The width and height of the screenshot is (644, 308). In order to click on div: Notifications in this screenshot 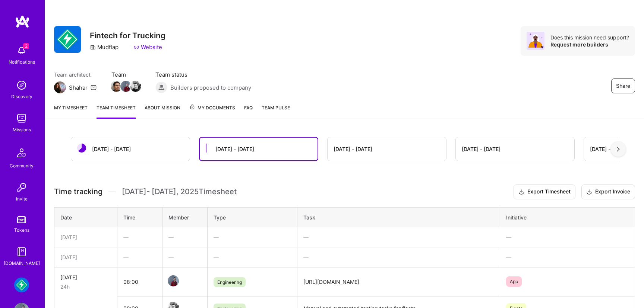, I will do `click(21, 62)`.